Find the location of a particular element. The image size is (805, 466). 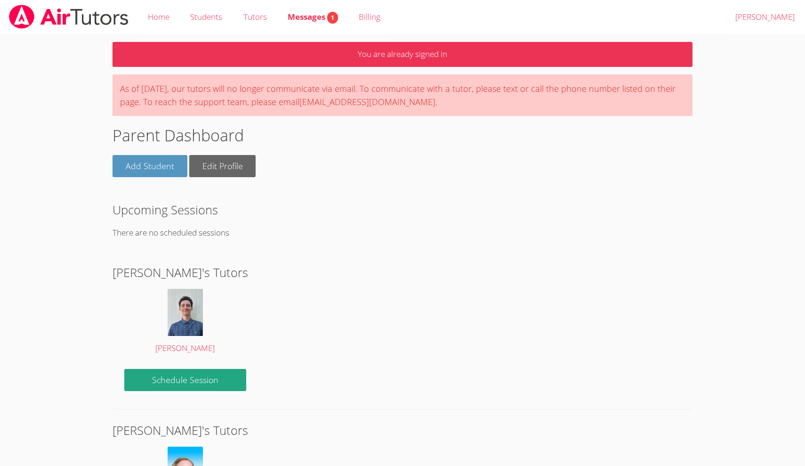

h2: Upcoming Sessions is located at coordinates (402, 210).